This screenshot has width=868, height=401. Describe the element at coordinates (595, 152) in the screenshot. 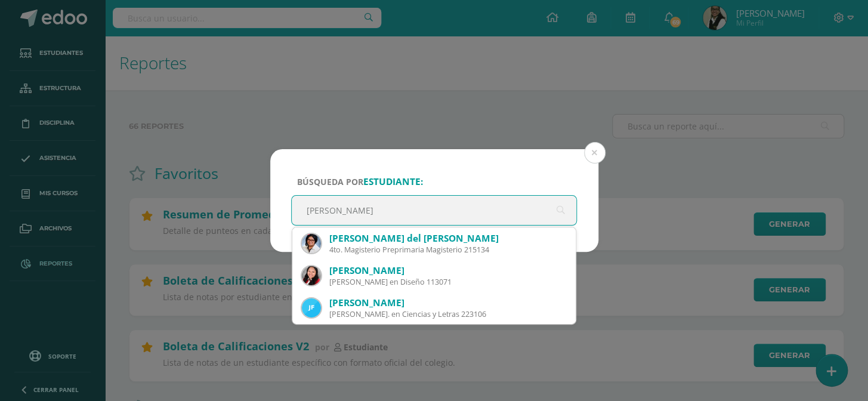

I see `button: Close (Esc)` at that location.